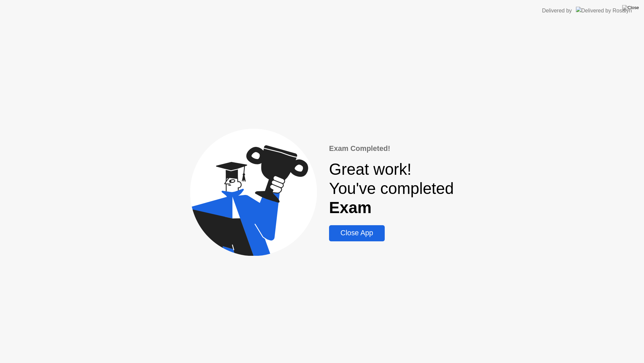 This screenshot has width=644, height=363. Describe the element at coordinates (603, 10) in the screenshot. I see `img: Delivered by Rosalyn` at that location.